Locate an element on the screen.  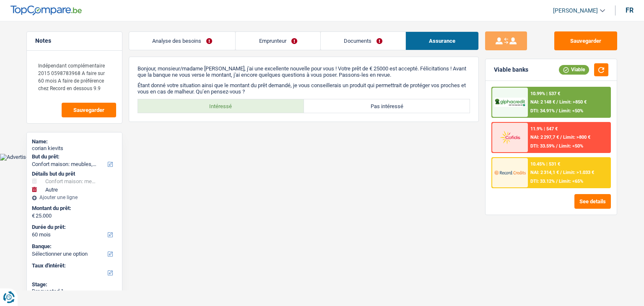
button: See details is located at coordinates (593, 201).